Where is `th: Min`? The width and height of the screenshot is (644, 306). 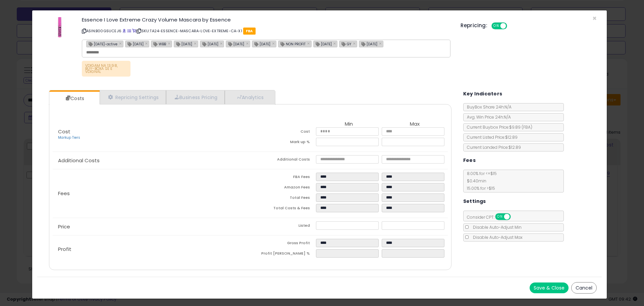
th: Min is located at coordinates (349, 124).